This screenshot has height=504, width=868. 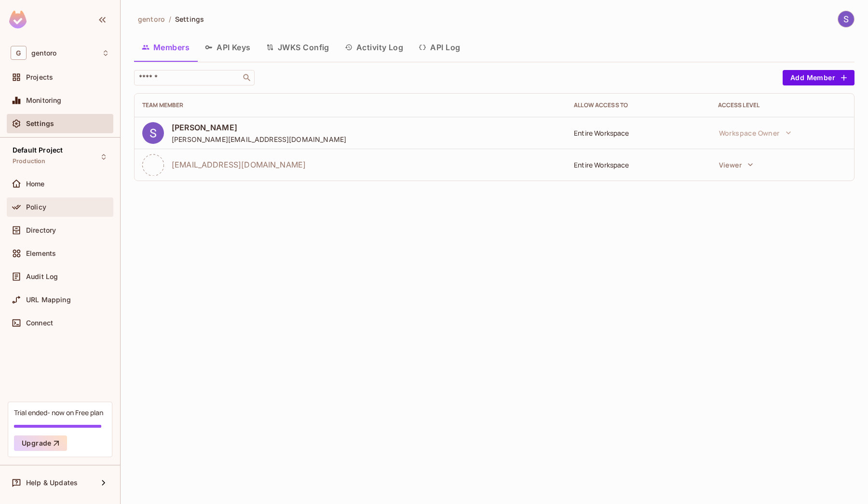 I want to click on span: Audit Log, so click(x=42, y=276).